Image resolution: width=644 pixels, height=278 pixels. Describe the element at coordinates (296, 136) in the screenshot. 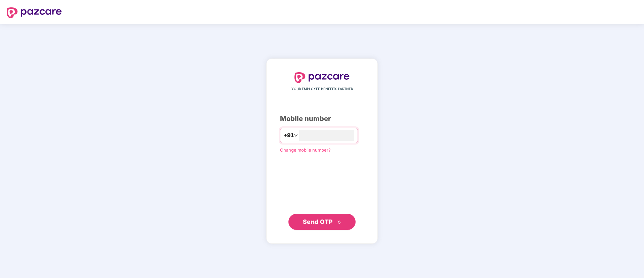

I see `span: down` at that location.